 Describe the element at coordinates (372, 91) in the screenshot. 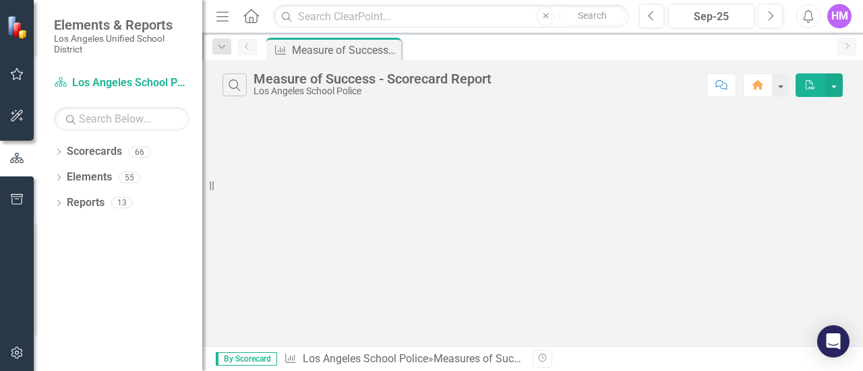

I see `div: Los Angeles School Police` at that location.